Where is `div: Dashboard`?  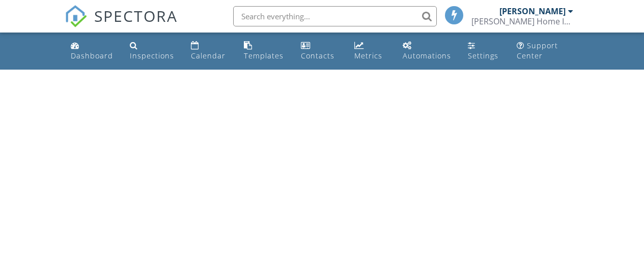
div: Dashboard is located at coordinates (91, 55).